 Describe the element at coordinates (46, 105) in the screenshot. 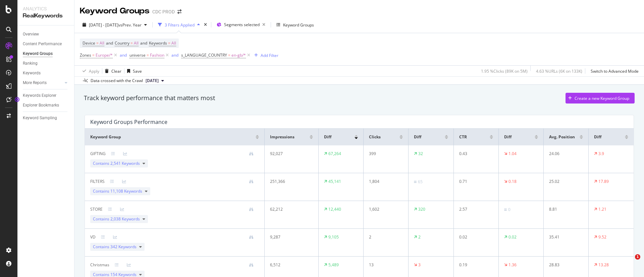

I see `a: Explorer Bookmarks` at that location.